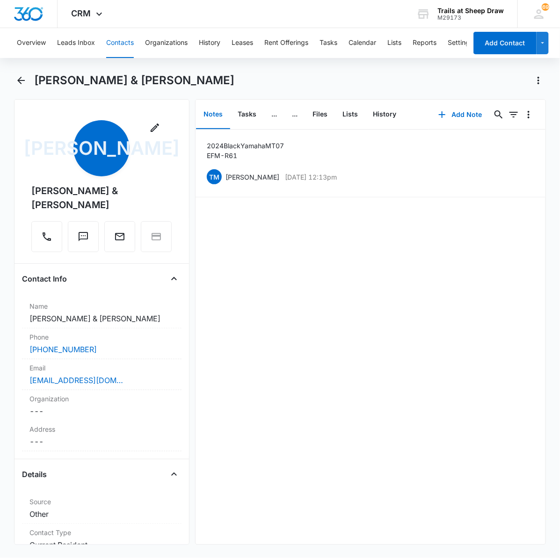 This screenshot has height=558, width=560. Describe the element at coordinates (539, 81) in the screenshot. I see `button: Actions` at that location.